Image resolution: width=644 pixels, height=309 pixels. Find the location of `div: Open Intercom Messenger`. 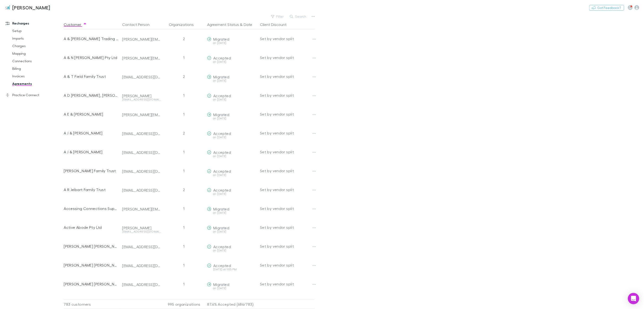

div: Open Intercom Messenger is located at coordinates (634, 299).